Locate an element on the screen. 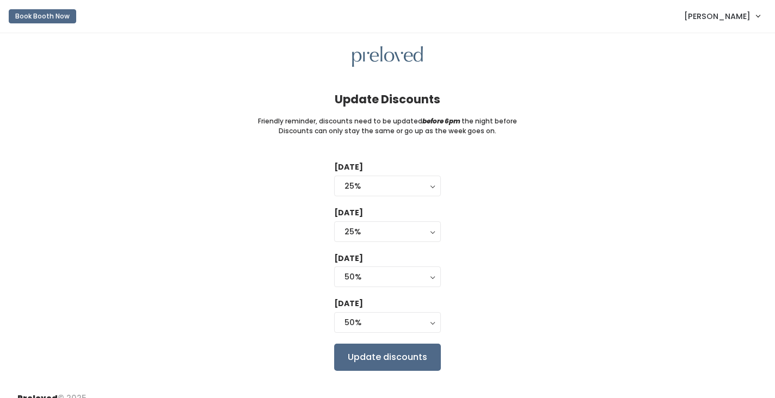 The height and width of the screenshot is (398, 775). button: Book Booth Now is located at coordinates (42, 16).